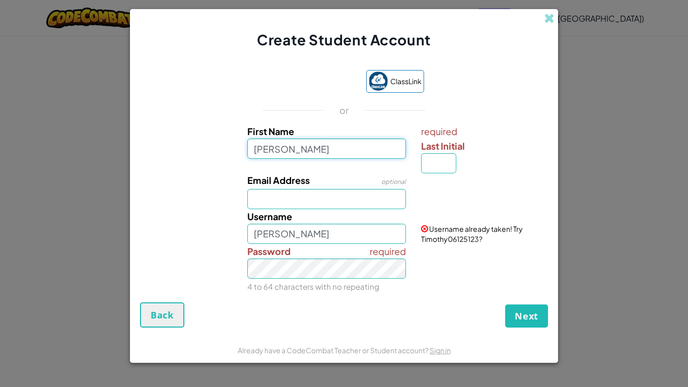 This screenshot has width=688, height=387. What do you see at coordinates (343, 39) in the screenshot?
I see `span: Create Student Account` at bounding box center [343, 39].